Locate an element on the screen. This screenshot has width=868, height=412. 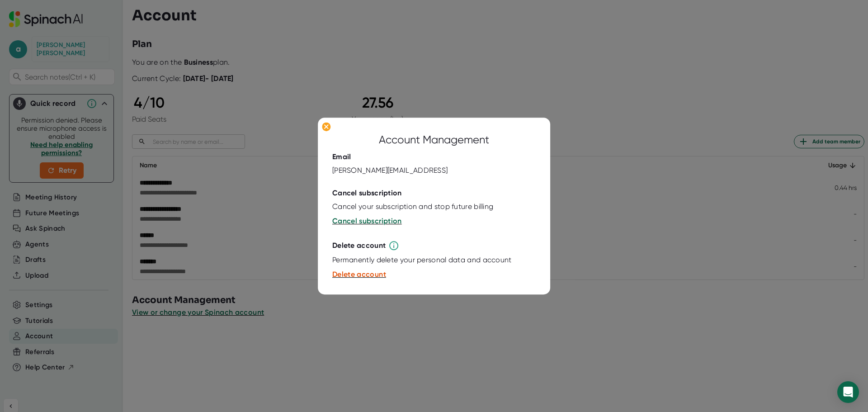
span: Cancel subscription is located at coordinates (367, 221).